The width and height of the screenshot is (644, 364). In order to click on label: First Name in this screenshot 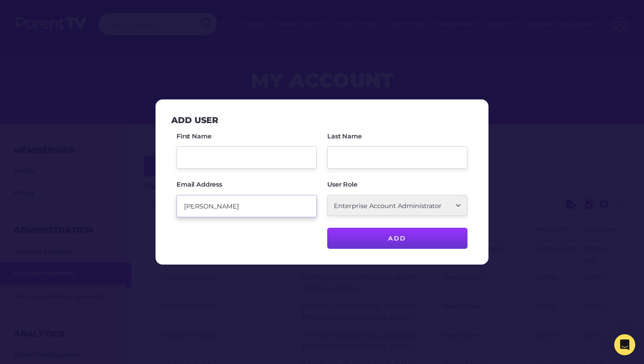, I will do `click(194, 136)`.